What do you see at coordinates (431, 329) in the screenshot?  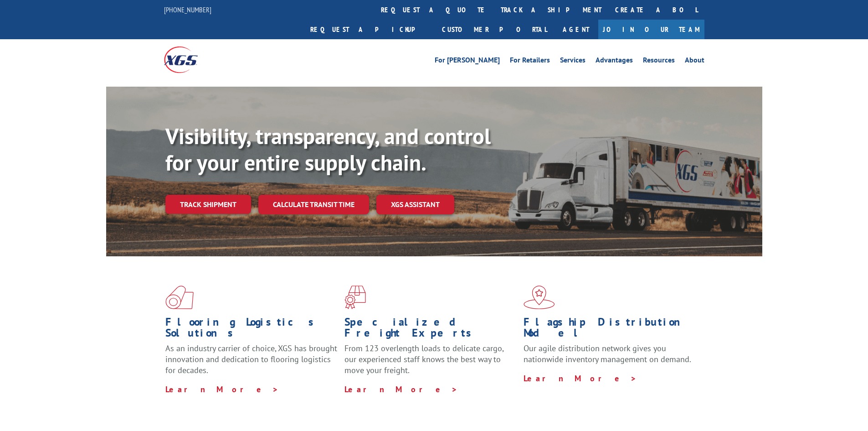 I see `h1: Specialized Freight Experts` at bounding box center [431, 329].